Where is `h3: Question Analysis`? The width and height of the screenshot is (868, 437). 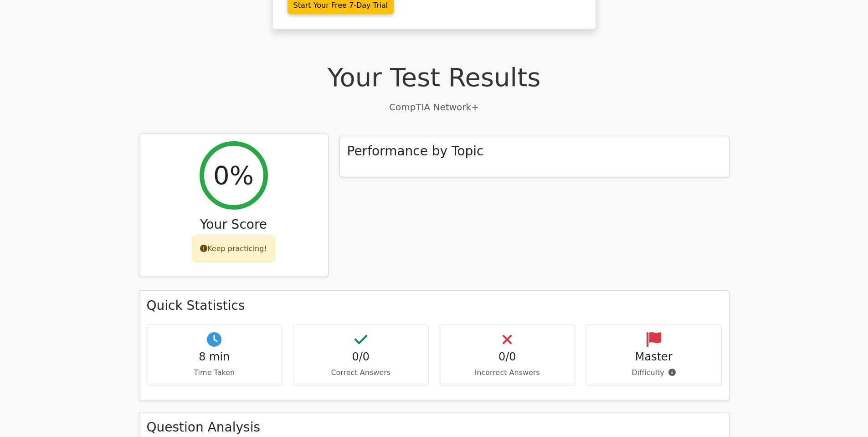 h3: Question Analysis is located at coordinates (434, 428).